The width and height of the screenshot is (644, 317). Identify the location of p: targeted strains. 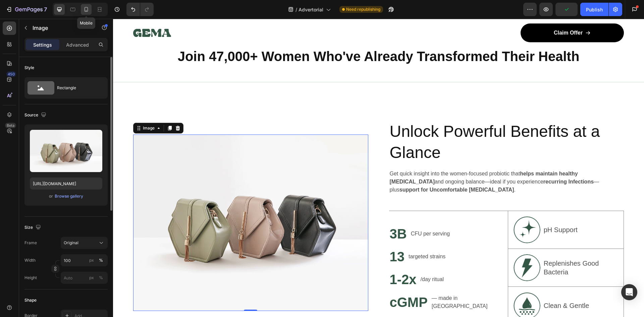
(314, 238).